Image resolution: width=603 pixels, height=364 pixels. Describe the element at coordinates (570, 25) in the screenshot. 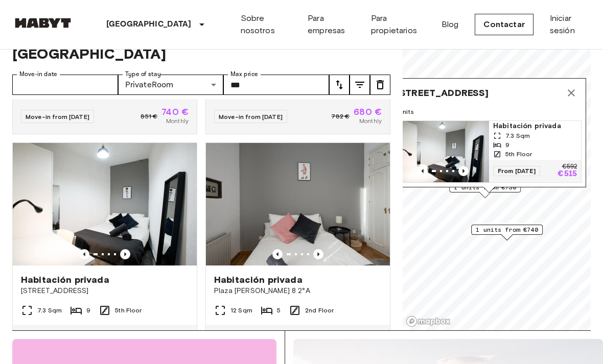

I see `a: Iniciar sesión` at that location.